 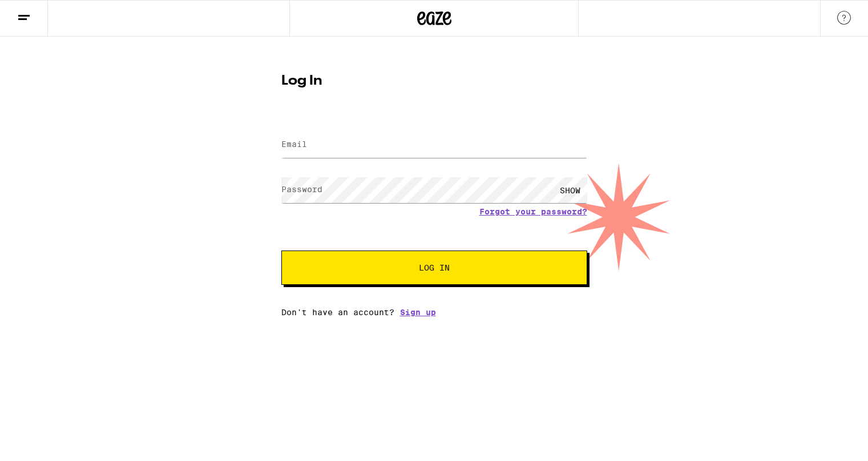 What do you see at coordinates (294, 144) in the screenshot?
I see `label: Email` at bounding box center [294, 144].